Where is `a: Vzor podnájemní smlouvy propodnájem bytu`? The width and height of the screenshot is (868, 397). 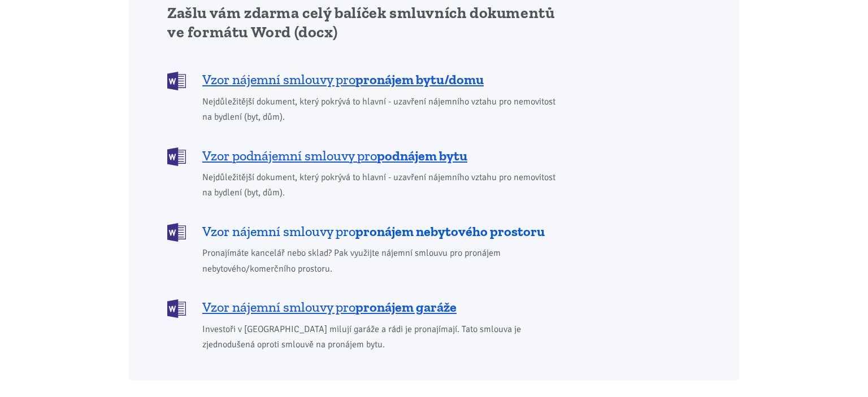 a: Vzor podnájemní smlouvy propodnájem bytu is located at coordinates (365, 155).